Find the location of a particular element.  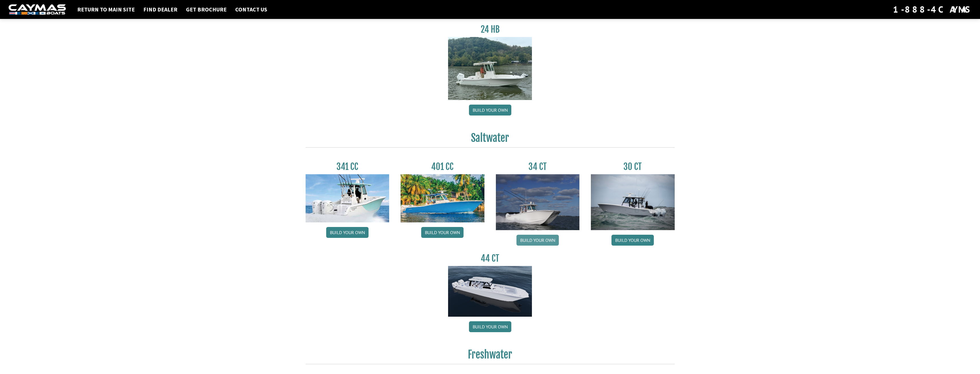

img: 24_HB_thumbnail.jpg is located at coordinates (490, 68).